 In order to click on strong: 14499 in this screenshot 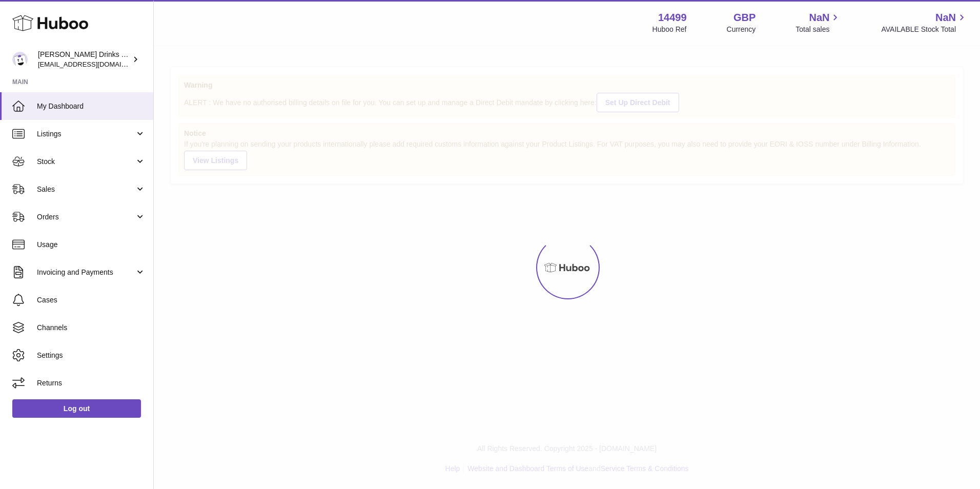, I will do `click(673, 17)`.